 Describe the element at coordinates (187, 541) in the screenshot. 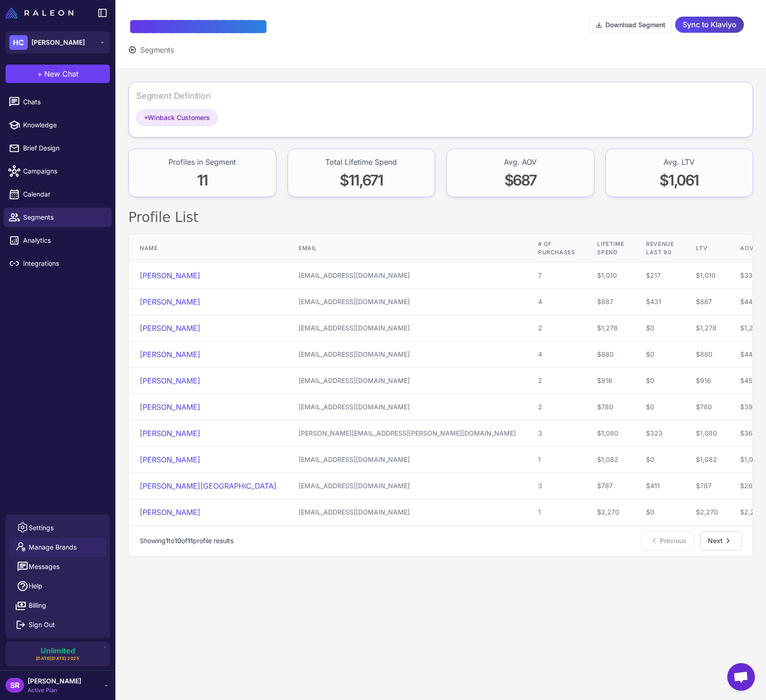

I see `p: Showing to of profile results` at that location.